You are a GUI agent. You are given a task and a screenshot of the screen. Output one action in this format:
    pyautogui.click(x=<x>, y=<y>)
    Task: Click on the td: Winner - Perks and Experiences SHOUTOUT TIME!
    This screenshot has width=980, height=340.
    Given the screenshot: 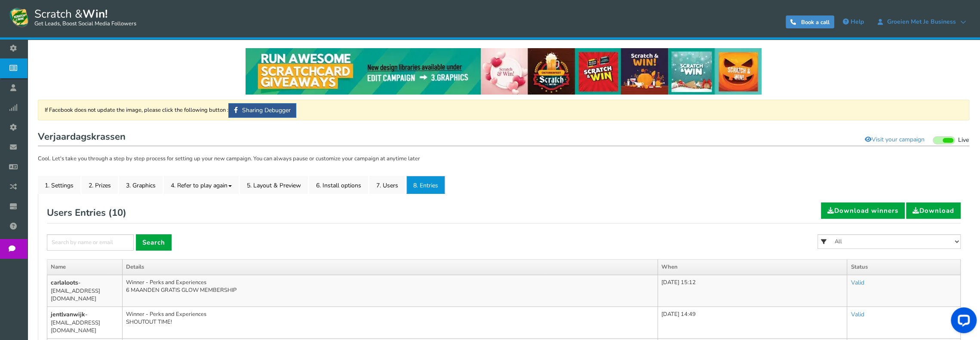 What is the action you would take?
    pyautogui.click(x=390, y=322)
    